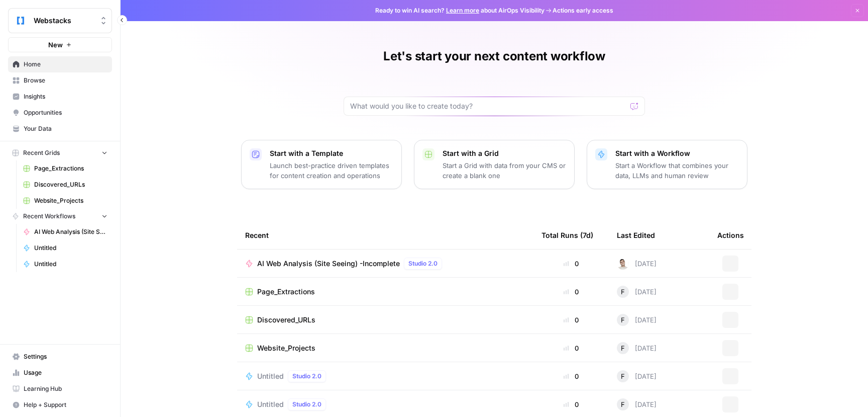  I want to click on img: 0nx49tv7wi1alw5wglain1rom420, so click(623, 264).